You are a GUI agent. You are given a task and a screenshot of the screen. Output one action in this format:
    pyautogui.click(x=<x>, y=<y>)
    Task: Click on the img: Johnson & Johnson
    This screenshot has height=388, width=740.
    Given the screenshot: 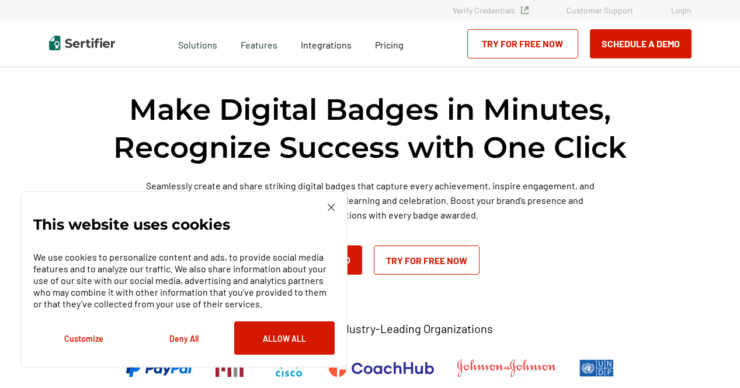 What is the action you would take?
    pyautogui.click(x=506, y=368)
    